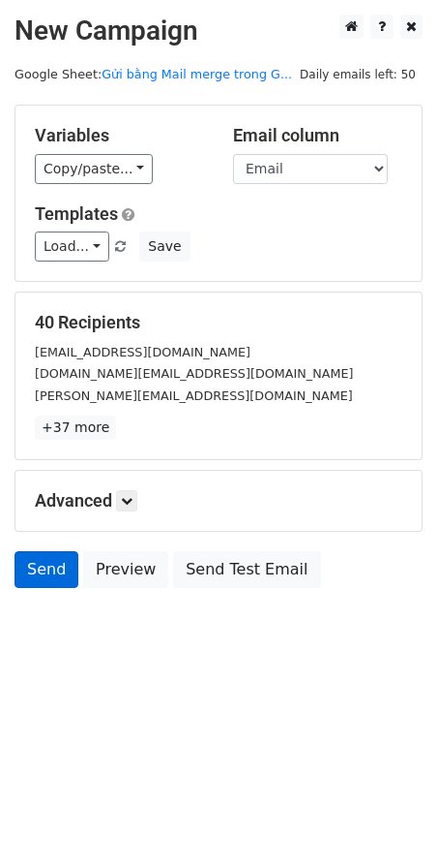 Image resolution: width=437 pixels, height=868 pixels. Describe the element at coordinates (389, 822) in the screenshot. I see `div: Chat Widget` at that location.